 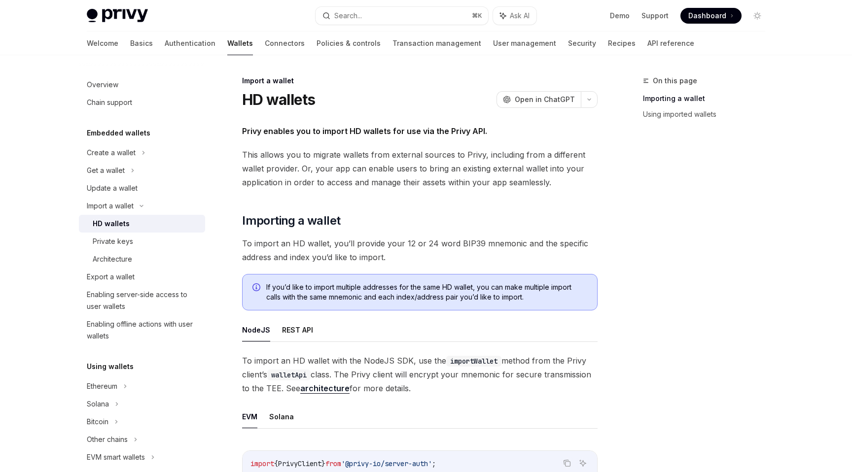 I want to click on div: Ethereum, so click(x=102, y=386).